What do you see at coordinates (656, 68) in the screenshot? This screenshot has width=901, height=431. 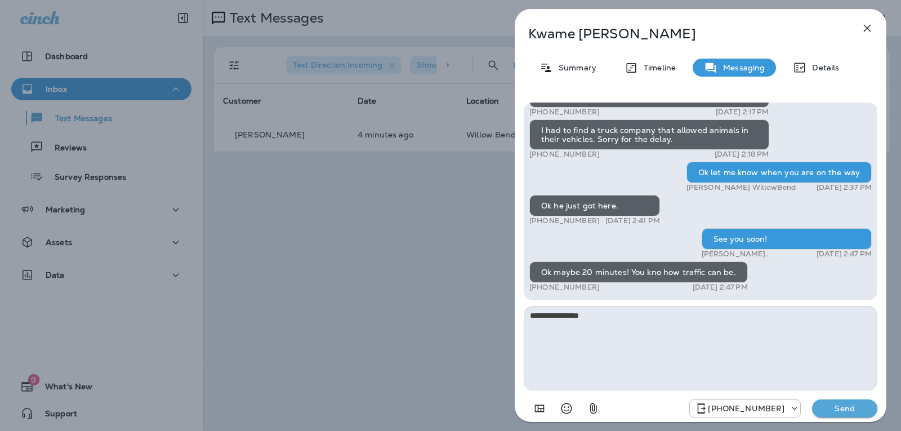 I see `p: Timeline` at bounding box center [656, 68].